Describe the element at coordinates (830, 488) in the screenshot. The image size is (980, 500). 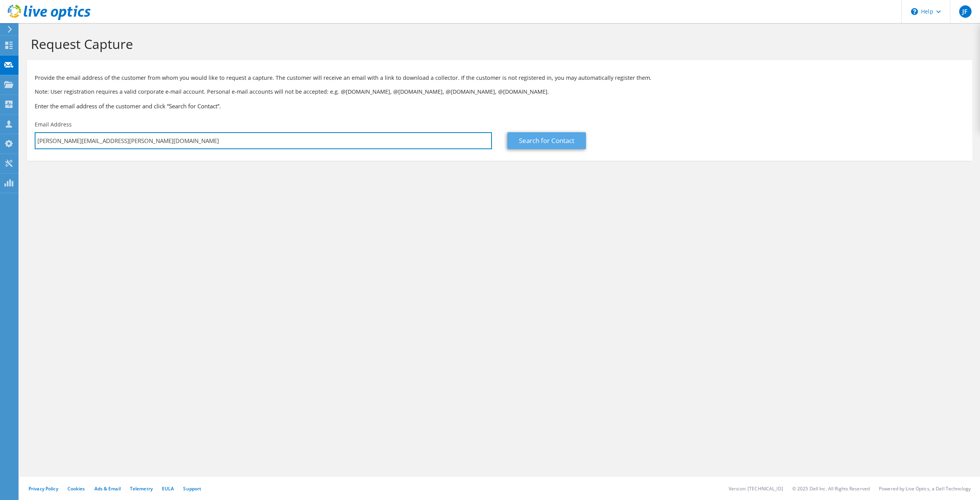
I see `li: © 2025 Dell Inc. All Rights Reserved` at that location.